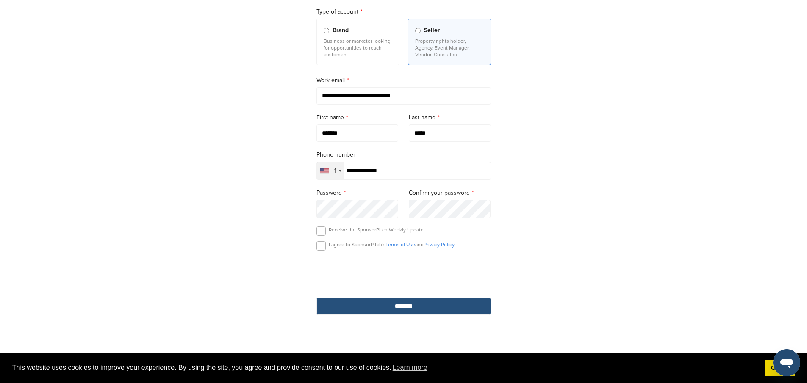 This screenshot has height=383, width=807. I want to click on label: Work email, so click(403, 80).